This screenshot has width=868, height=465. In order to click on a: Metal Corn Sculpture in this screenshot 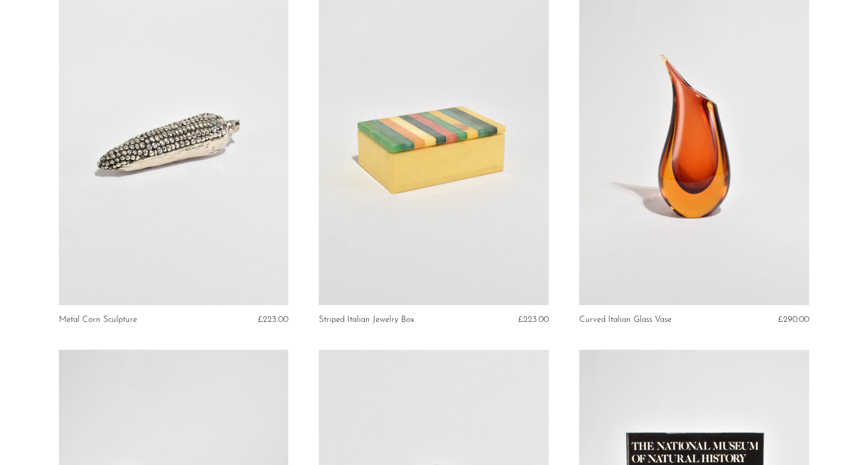, I will do `click(98, 319)`.